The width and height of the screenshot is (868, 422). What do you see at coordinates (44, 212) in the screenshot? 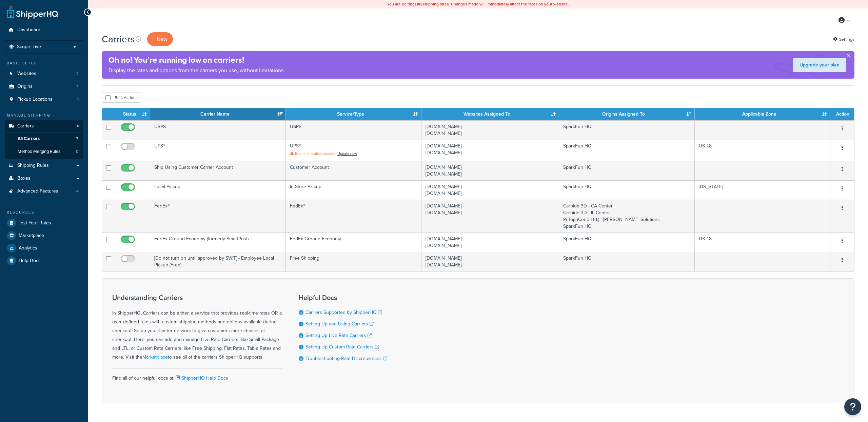
I see `div: Resources` at bounding box center [44, 212].